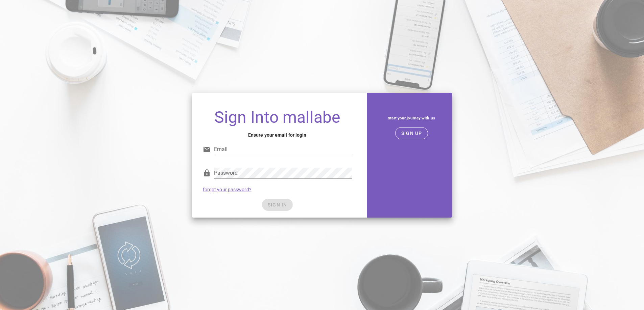 Image resolution: width=644 pixels, height=310 pixels. What do you see at coordinates (411, 134) in the screenshot?
I see `span: SIGN UP` at bounding box center [411, 134].